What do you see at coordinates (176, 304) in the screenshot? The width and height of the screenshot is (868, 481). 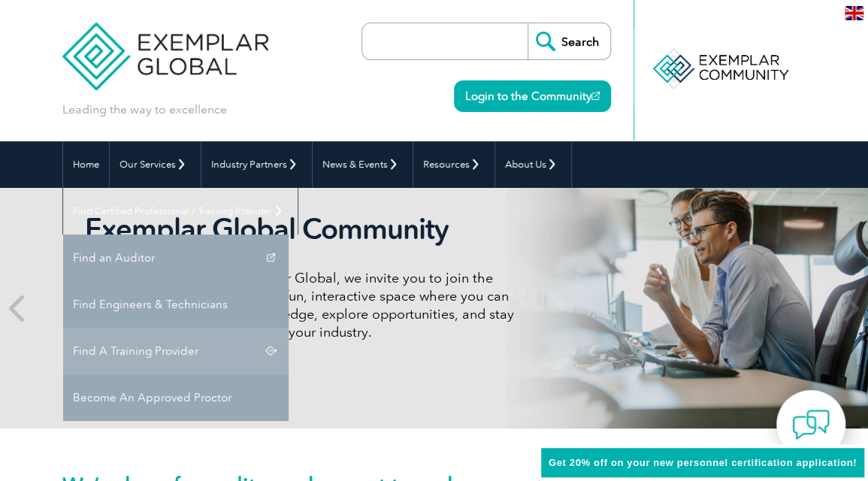 I see `a: Find Engineers & Technicians` at bounding box center [176, 304].